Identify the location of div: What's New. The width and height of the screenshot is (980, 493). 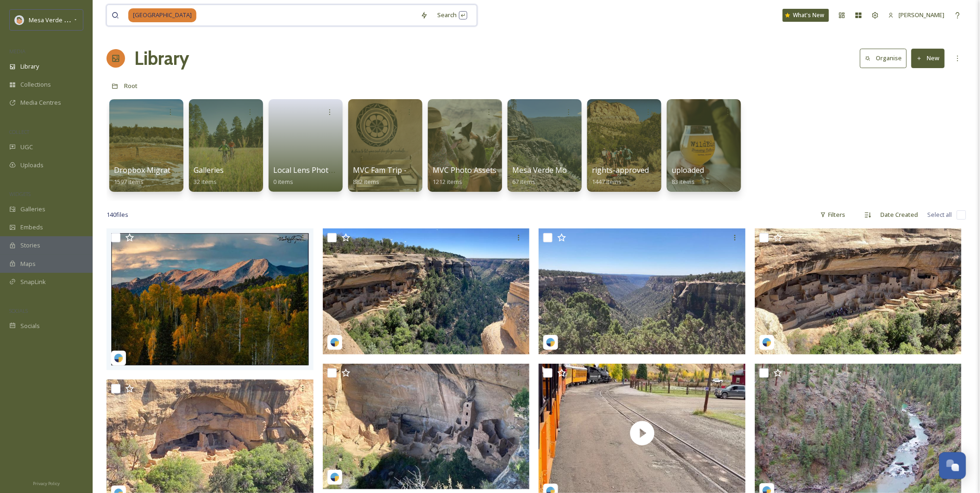
(805, 15).